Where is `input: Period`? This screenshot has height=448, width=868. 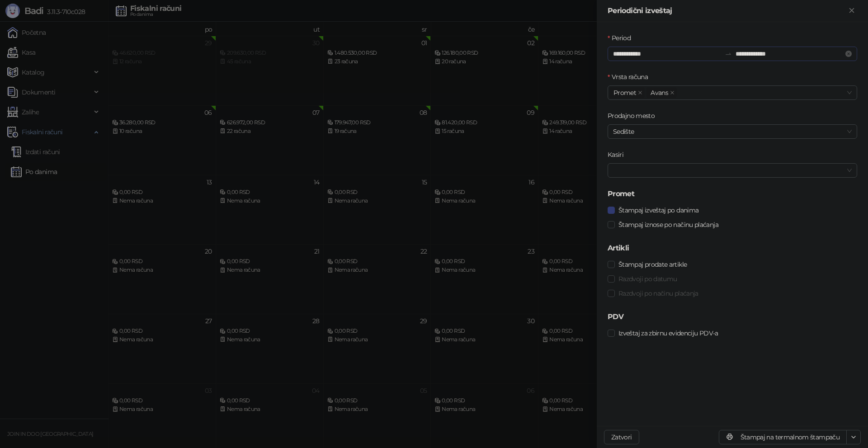 input: Period is located at coordinates (667, 54).